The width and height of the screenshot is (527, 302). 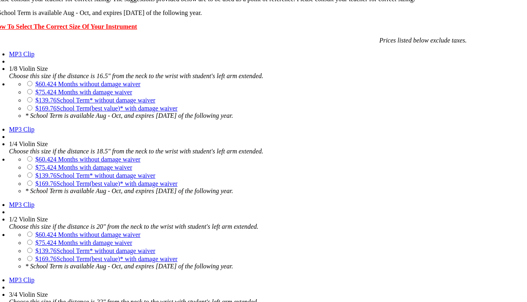 What do you see at coordinates (136, 151) in the screenshot?
I see `em: Choose this size if the distance is 18.5" from the neck to the wrist with student's left arm exte...` at bounding box center [136, 151].